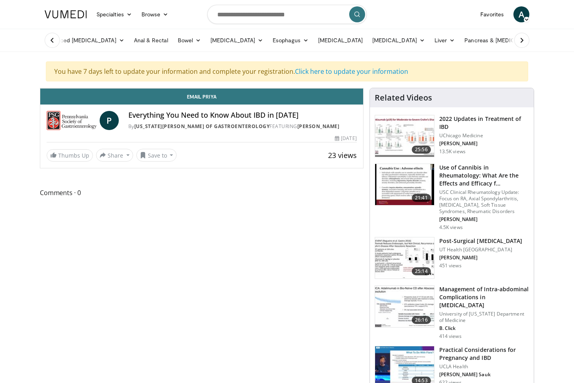  Describe the element at coordinates (291, 40) in the screenshot. I see `a: Esophagus` at that location.